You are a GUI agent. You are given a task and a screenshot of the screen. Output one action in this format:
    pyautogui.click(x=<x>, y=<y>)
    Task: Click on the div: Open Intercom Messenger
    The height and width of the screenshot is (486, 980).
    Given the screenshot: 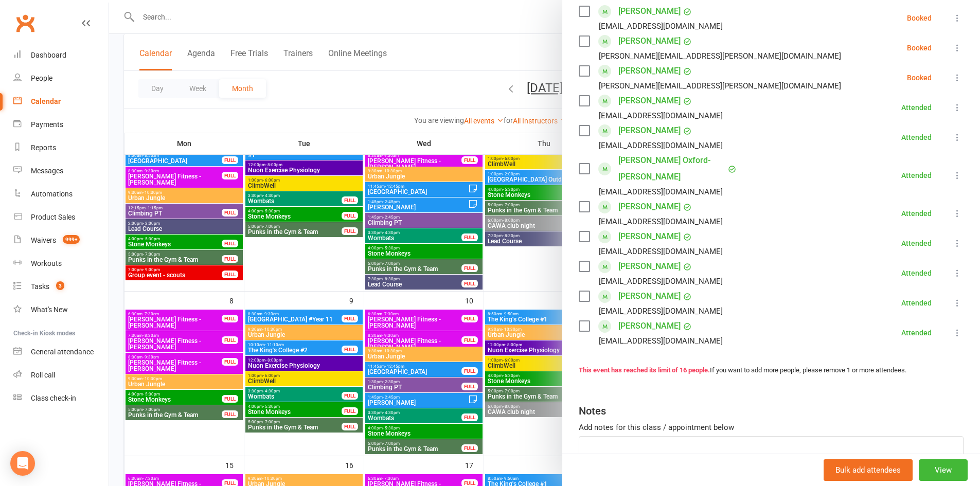 What is the action you would take?
    pyautogui.click(x=23, y=463)
    